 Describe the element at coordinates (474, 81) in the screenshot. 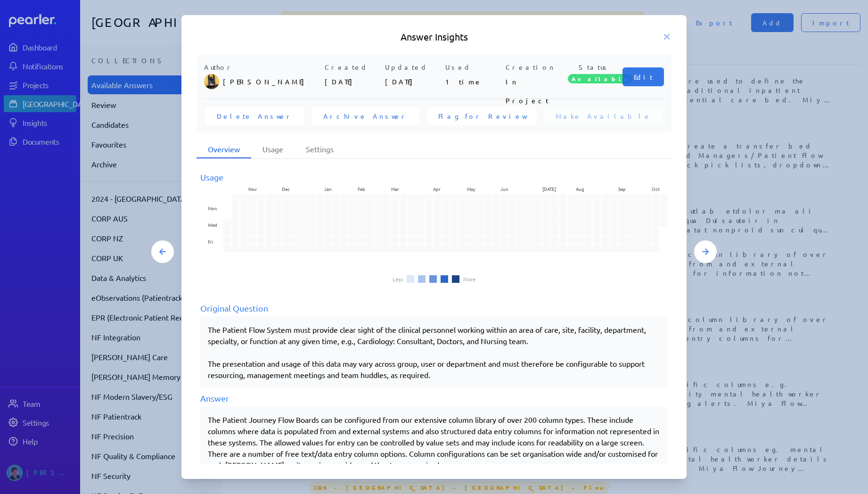

I see `p: 1 time` at that location.